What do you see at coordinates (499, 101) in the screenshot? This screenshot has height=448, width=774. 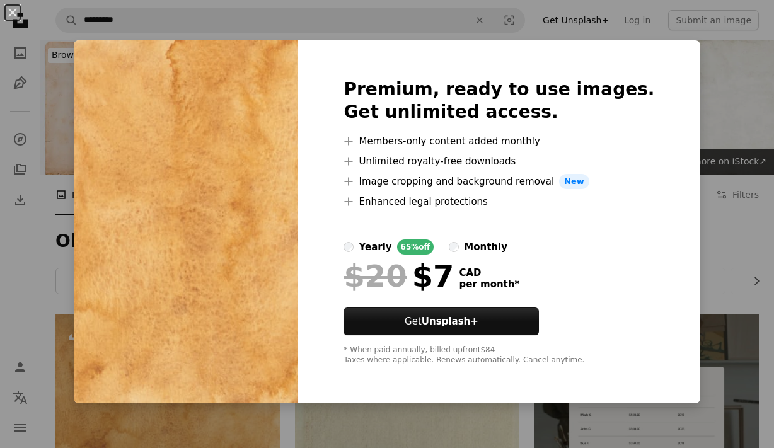 I see `h2: Premium, ready to use images. Get unlimited access.` at bounding box center [499, 101].